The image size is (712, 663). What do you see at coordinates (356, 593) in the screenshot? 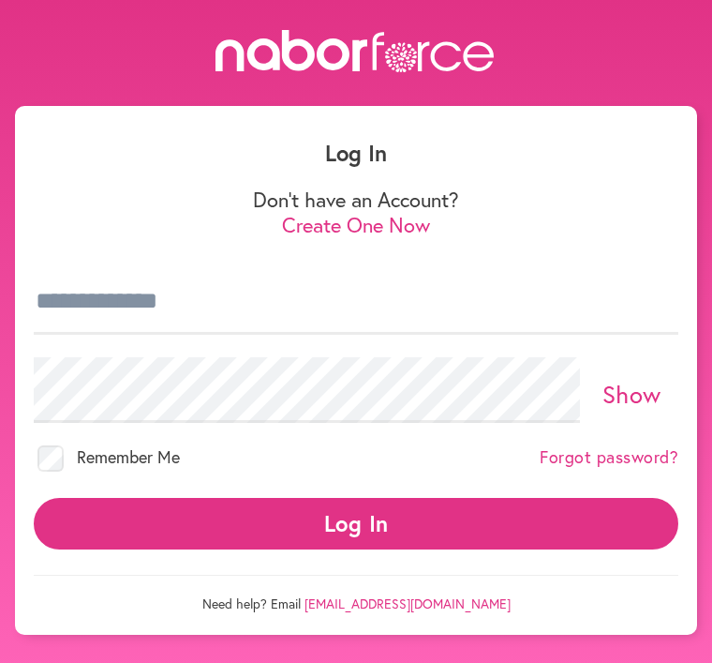
I see `p: Need help? Email` at bounding box center [356, 593].